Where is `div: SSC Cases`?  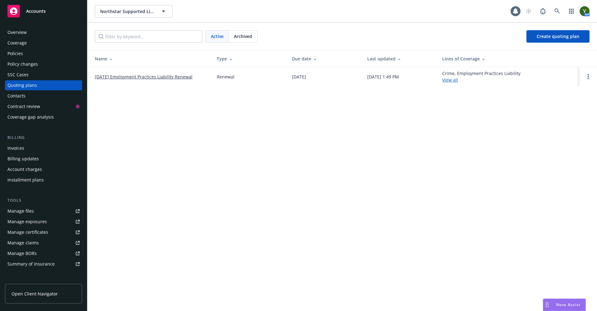
div: SSC Cases is located at coordinates (18, 75).